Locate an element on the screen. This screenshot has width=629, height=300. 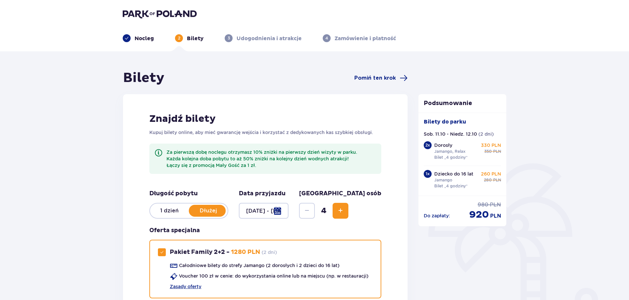
p: Udogodnienia i atrakcje is located at coordinates (269, 39).